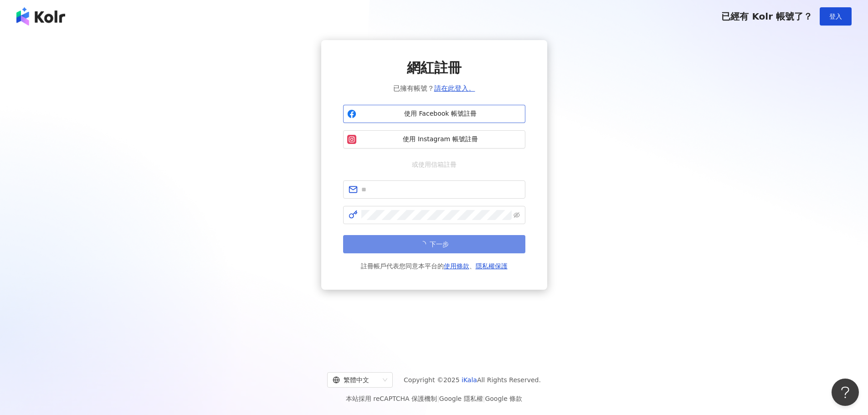  I want to click on span: 或使用信箱註冊, so click(434, 164).